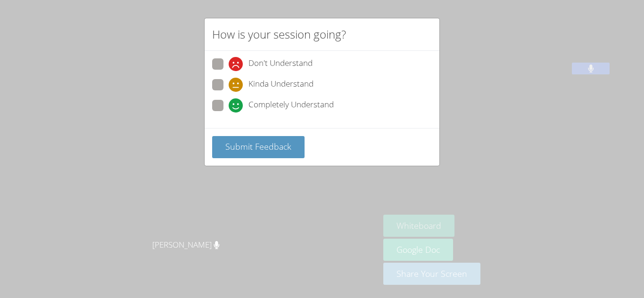 This screenshot has height=298, width=644. What do you see at coordinates (279, 35) in the screenshot?
I see `h2: How is your session going?` at bounding box center [279, 35].